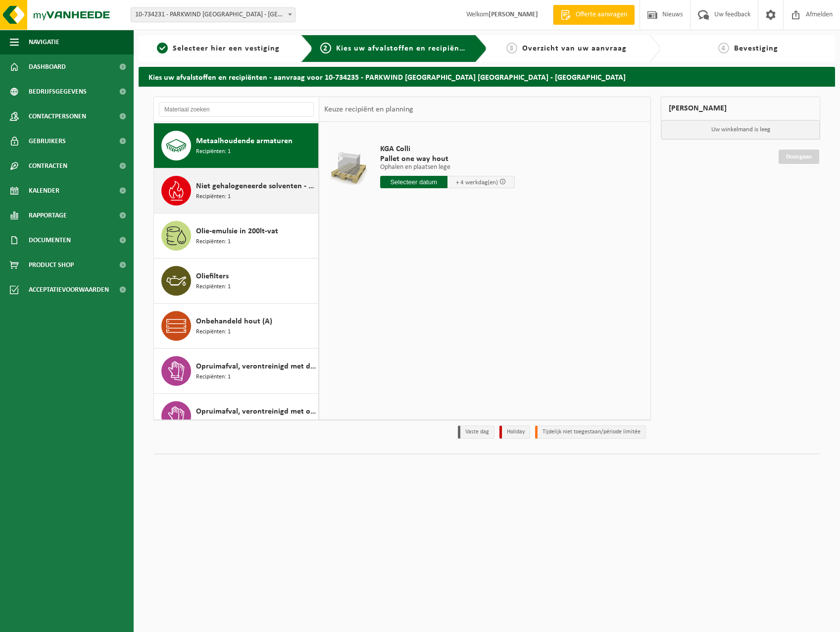  Describe the element at coordinates (236, 416) in the screenshot. I see `button: Opruimafval, verontreinigd met olie Recipiënten: 2` at that location.